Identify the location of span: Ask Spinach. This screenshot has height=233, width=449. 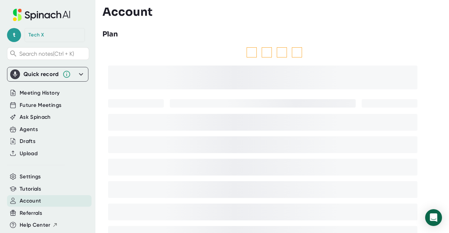
(35, 117).